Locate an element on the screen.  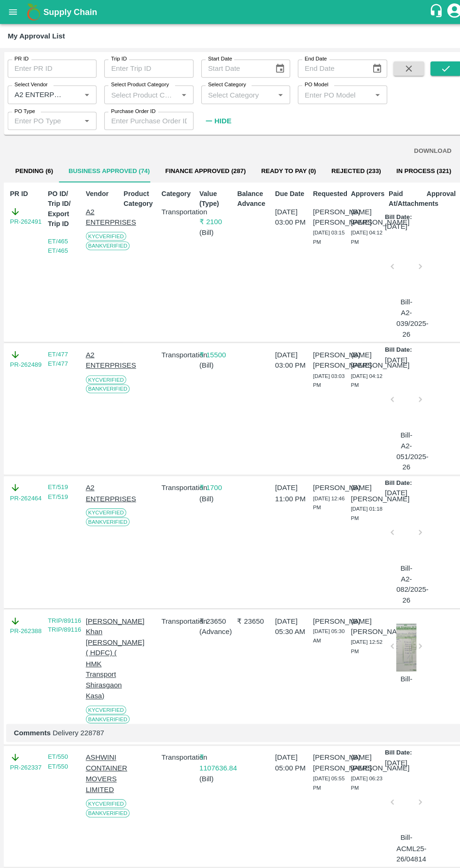
div: customer-support is located at coordinates (427, 12).